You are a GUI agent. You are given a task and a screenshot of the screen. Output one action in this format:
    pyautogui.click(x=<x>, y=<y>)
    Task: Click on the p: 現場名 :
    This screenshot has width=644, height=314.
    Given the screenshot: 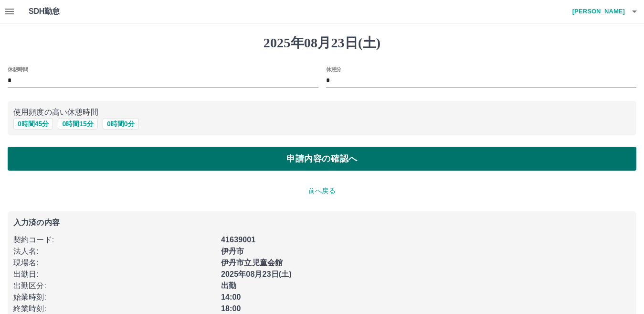 What is the action you would take?
    pyautogui.click(x=114, y=263)
    